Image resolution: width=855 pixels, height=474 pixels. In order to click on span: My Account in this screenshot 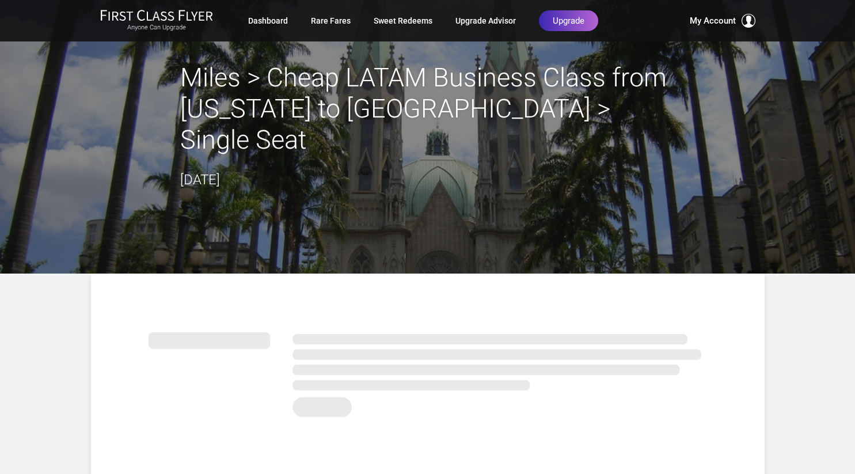, I will do `click(712, 21)`.